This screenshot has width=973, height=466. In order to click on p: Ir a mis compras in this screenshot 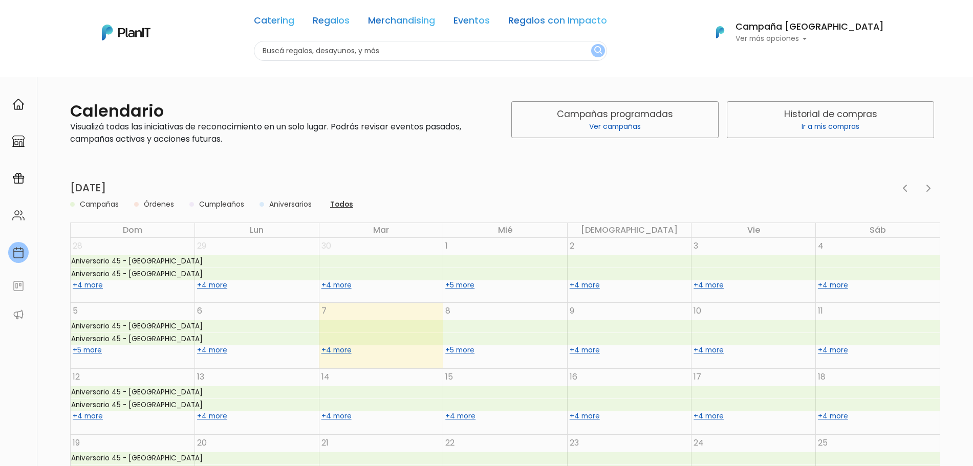, I will do `click(831, 126)`.